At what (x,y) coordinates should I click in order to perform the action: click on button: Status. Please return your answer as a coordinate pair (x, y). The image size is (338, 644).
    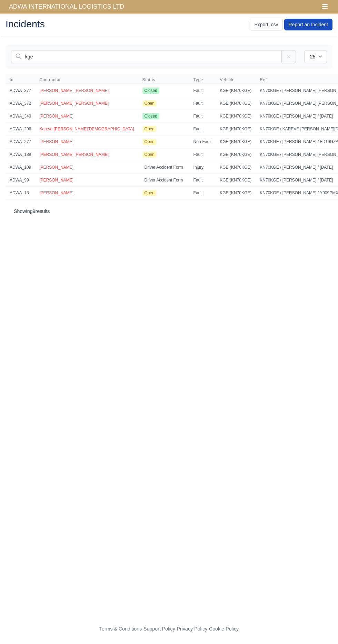
    Looking at the image, I should click on (152, 80).